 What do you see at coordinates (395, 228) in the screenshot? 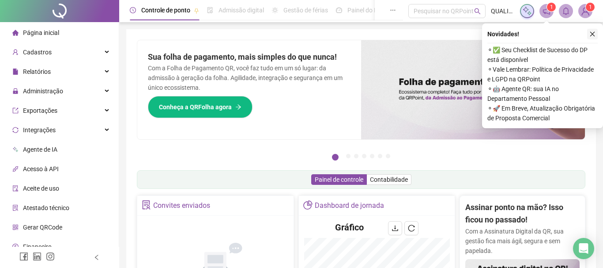
I see `span: download` at bounding box center [395, 228].